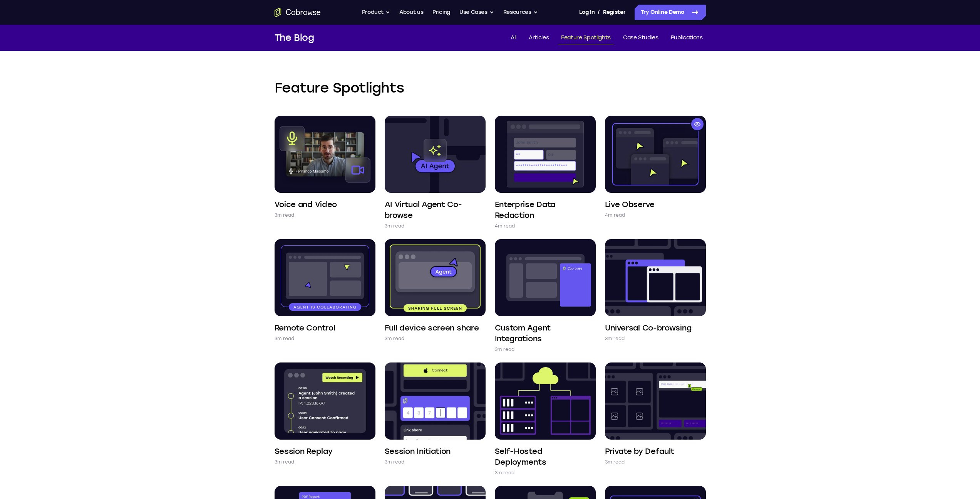 The width and height of the screenshot is (980, 499). What do you see at coordinates (513, 38) in the screenshot?
I see `a: All` at bounding box center [513, 38].